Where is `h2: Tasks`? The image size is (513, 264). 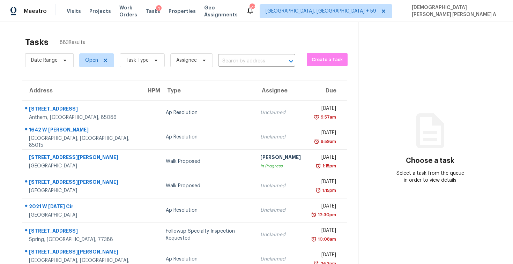 h2: Tasks is located at coordinates (37, 42).